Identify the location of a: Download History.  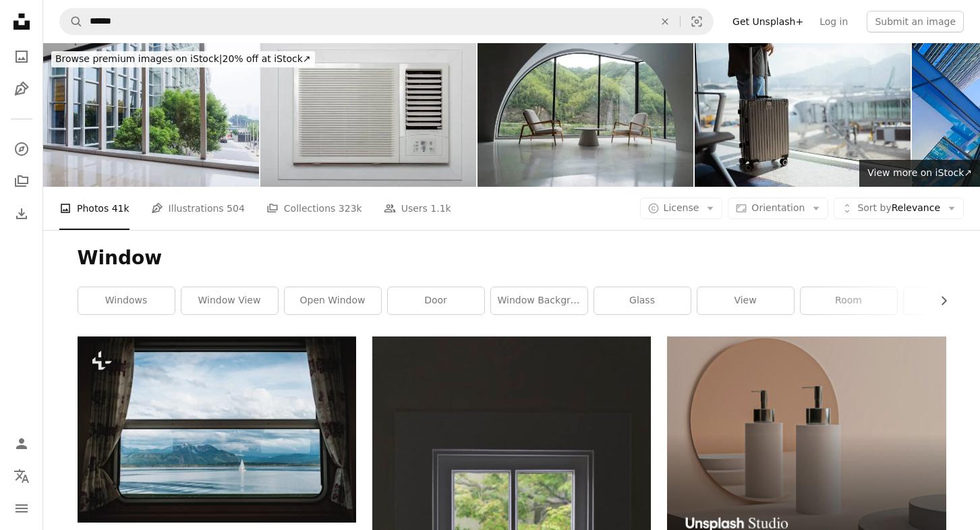
(21, 214).